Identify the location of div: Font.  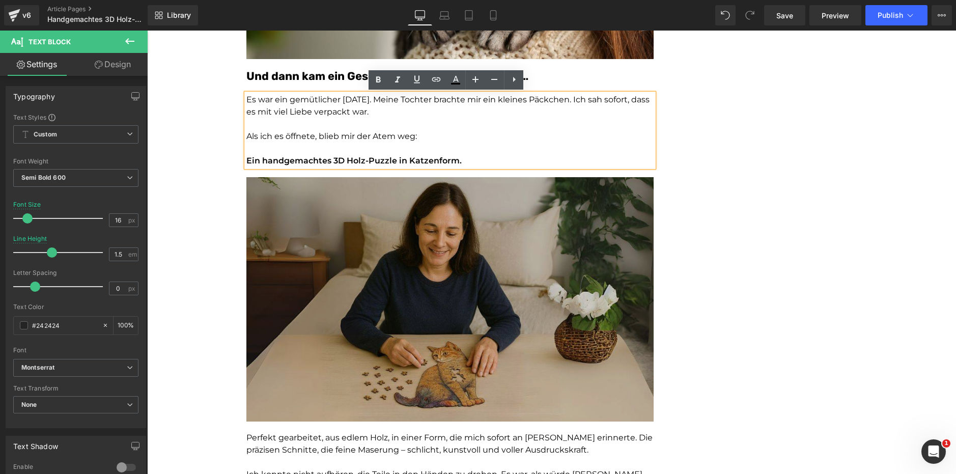
(76, 350).